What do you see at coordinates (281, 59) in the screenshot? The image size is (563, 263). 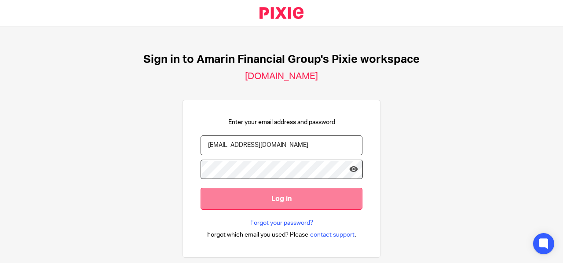 I see `h1: Sign in to Amarin Financial Group's Pixie workspace` at bounding box center [281, 59].